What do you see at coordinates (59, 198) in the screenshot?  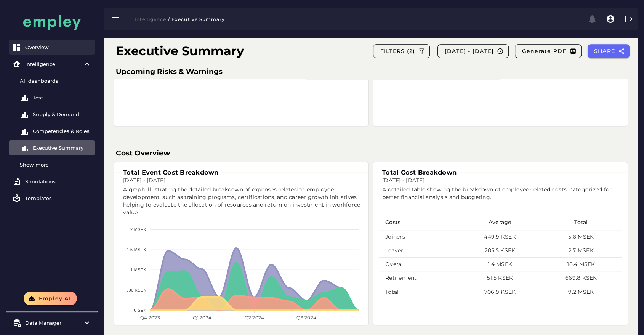 I see `div: Templates` at bounding box center [59, 198].